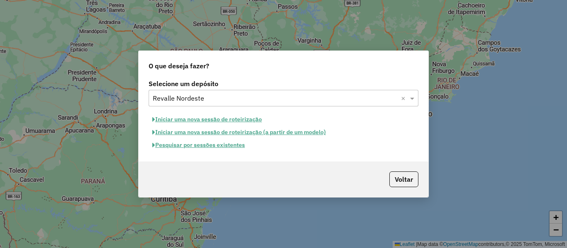 Image resolution: width=567 pixels, height=248 pixels. I want to click on span: O que deseja fazer?, so click(179, 66).